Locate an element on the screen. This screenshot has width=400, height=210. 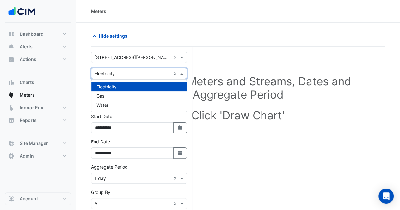
h1: Click 'Draw Chart' is located at coordinates (238, 115).